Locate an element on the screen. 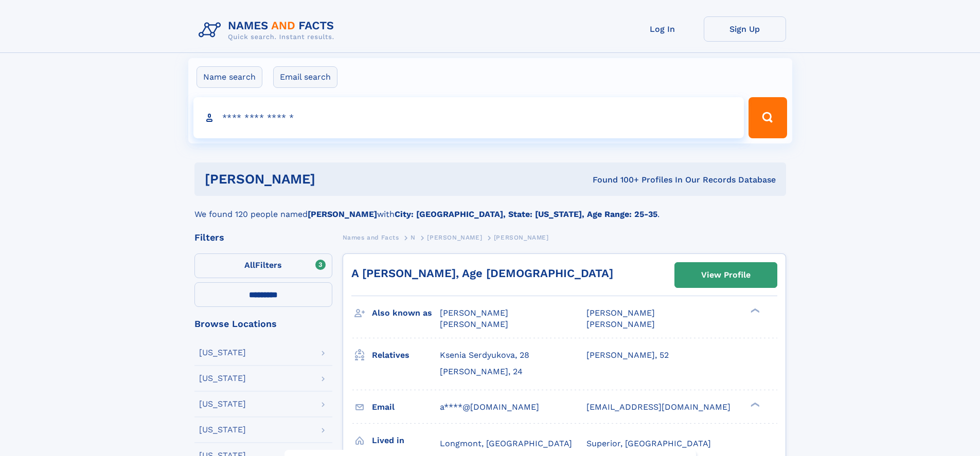 Image resolution: width=980 pixels, height=456 pixels. a: View Profile is located at coordinates (726, 275).